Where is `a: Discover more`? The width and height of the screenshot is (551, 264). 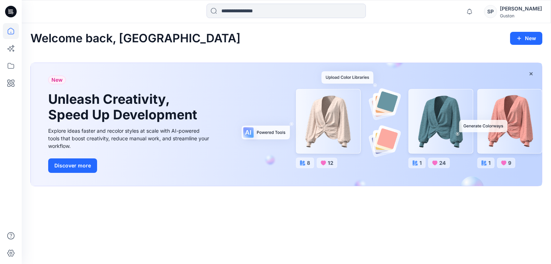 a: Discover more is located at coordinates (130, 166).